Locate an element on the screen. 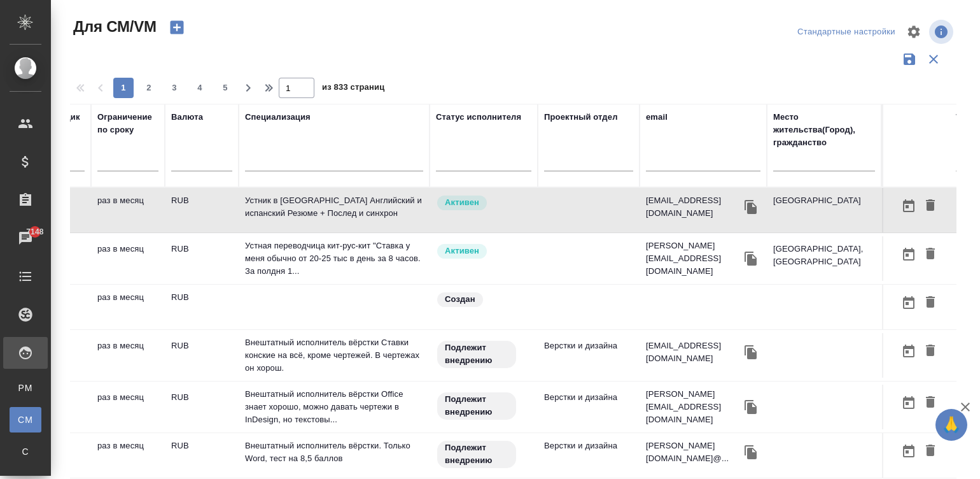 The image size is (980, 479). div: Место жительства(Город), гражданство is located at coordinates (824, 130).